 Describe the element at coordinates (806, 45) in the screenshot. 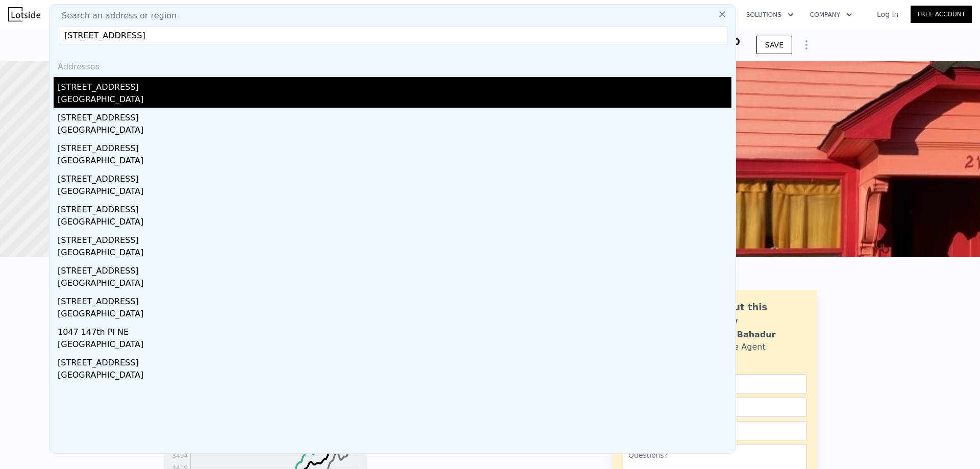

I see `button: Show Options` at that location.